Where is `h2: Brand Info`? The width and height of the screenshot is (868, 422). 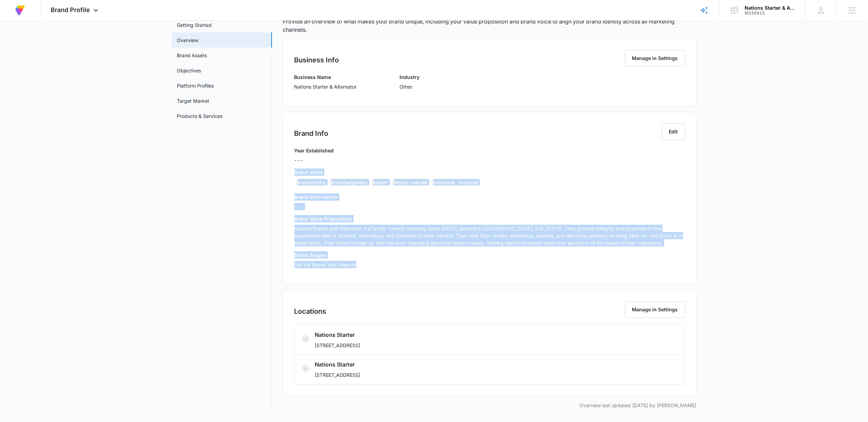
h2: Brand Info is located at coordinates (311, 134).